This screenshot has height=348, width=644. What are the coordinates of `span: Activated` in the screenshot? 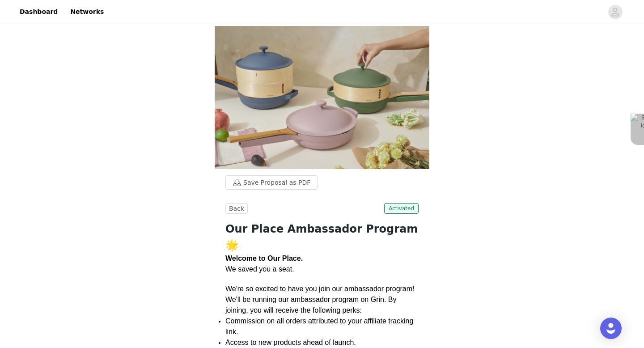 It's located at (401, 209).